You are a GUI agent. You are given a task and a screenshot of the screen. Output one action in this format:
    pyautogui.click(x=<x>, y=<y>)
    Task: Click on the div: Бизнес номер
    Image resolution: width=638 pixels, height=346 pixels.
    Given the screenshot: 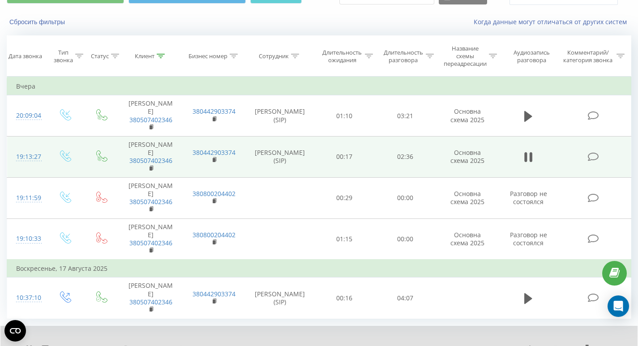 What is the action you would take?
    pyautogui.click(x=208, y=56)
    